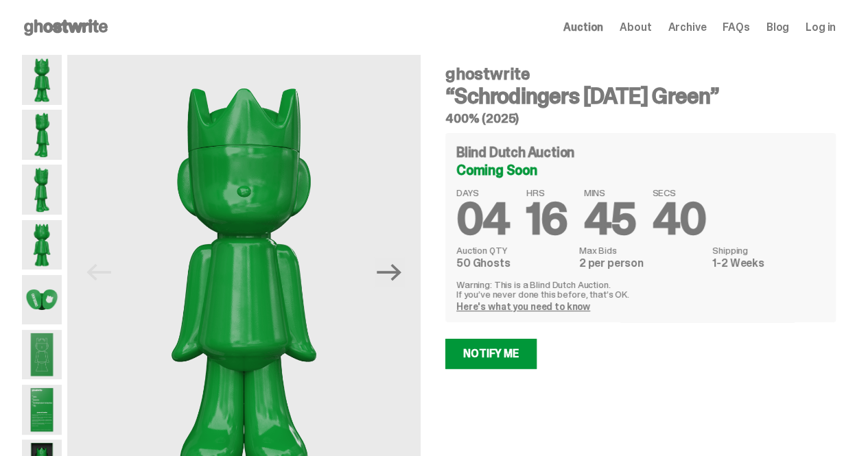 Image resolution: width=868 pixels, height=456 pixels. What do you see at coordinates (777, 27) in the screenshot?
I see `a: Blog` at bounding box center [777, 27].